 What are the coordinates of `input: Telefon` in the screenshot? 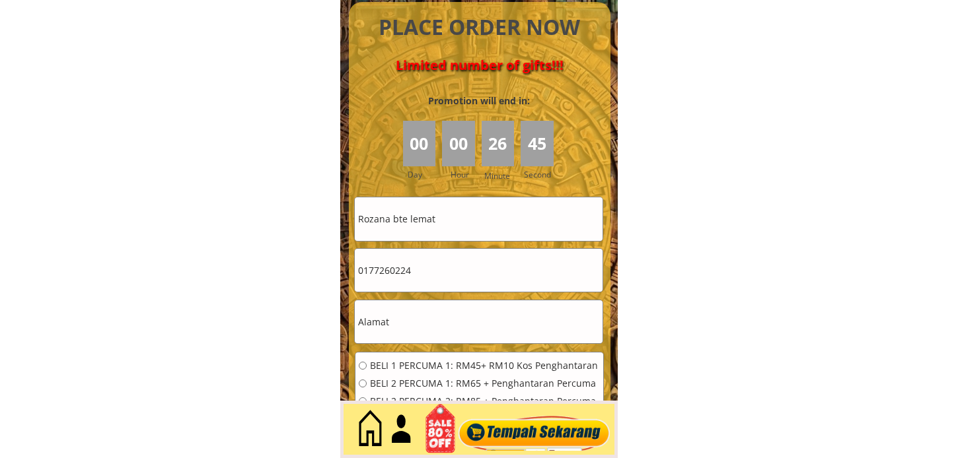 It's located at (478, 270).